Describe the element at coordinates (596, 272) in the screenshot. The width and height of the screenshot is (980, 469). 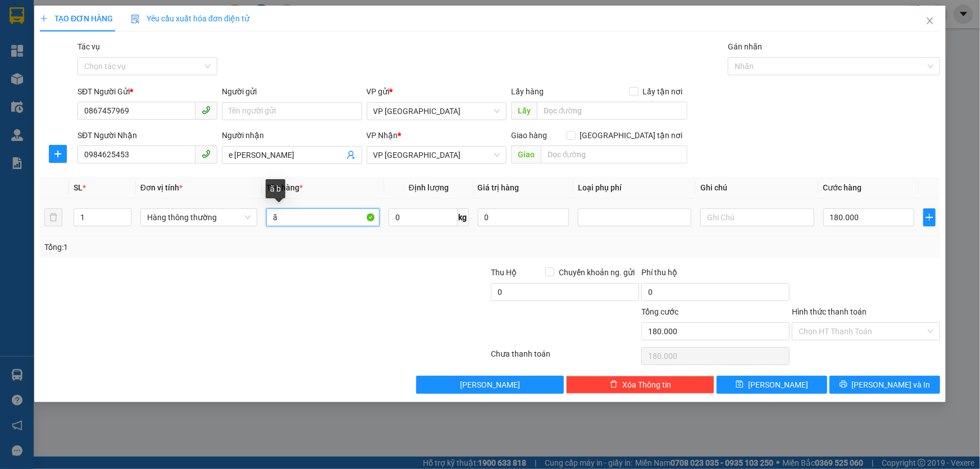
I see `span: Chuyển khoản ng. gửi` at that location.